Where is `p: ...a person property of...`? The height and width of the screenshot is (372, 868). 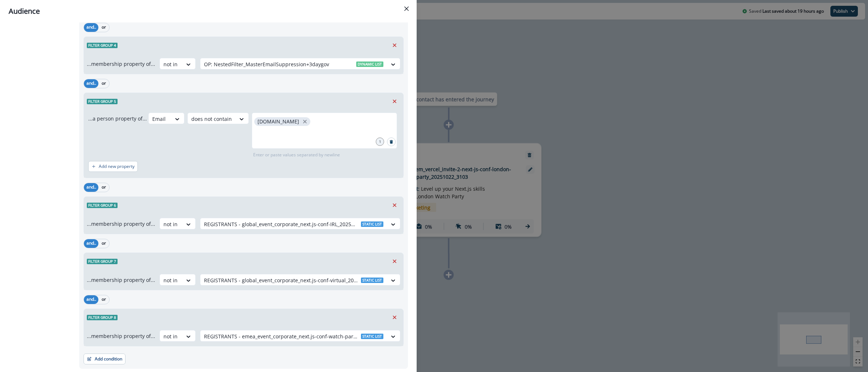
p: ...a person property of... is located at coordinates (117, 118).